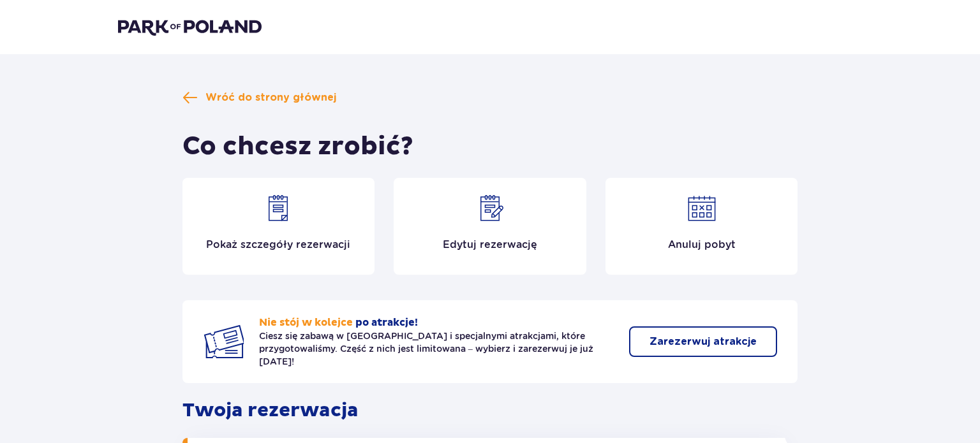 Image resolution: width=980 pixels, height=443 pixels. I want to click on img: Two tickets icon, so click(223, 342).